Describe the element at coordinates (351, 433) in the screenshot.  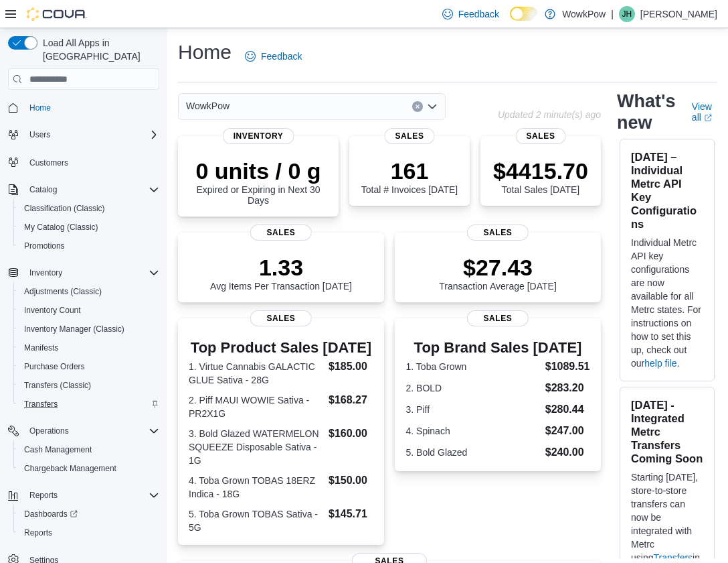
I see `dd: $160.00` at that location.